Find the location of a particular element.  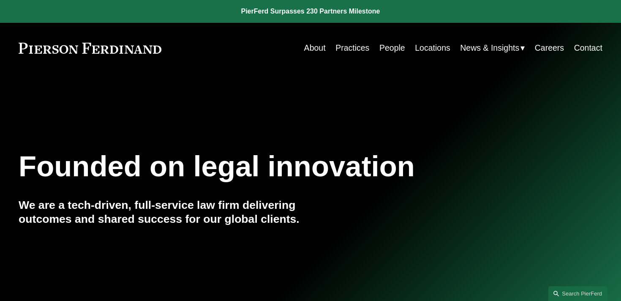

a: Careers is located at coordinates (549, 48).